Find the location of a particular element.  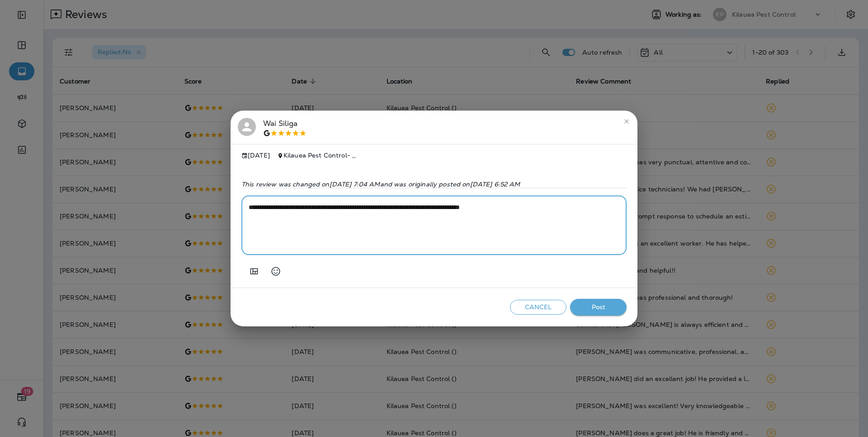

div: Wai Siliga is located at coordinates (285, 128).